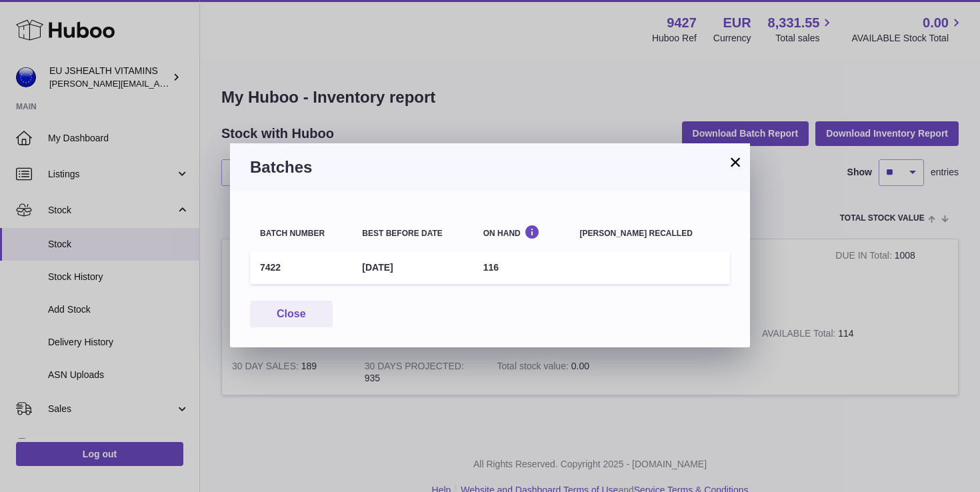  What do you see at coordinates (521, 267) in the screenshot?
I see `td: 116` at bounding box center [521, 267].